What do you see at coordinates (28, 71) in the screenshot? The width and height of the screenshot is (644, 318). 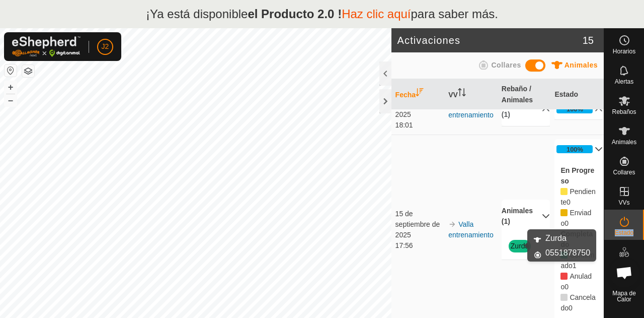 I see `button: Capas del Mapa` at bounding box center [28, 71].